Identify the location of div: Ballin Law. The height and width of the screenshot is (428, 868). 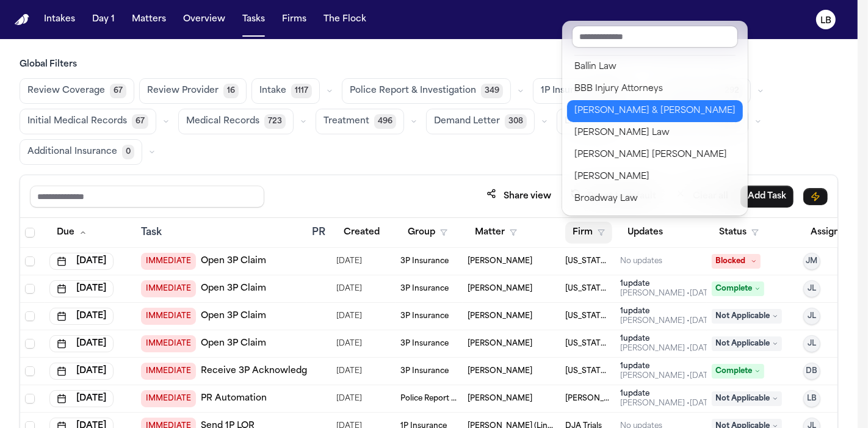
(655, 67).